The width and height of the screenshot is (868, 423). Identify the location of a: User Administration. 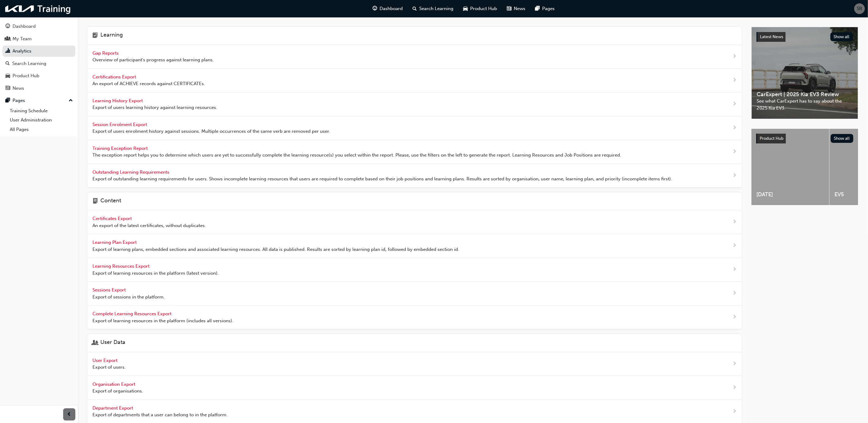
(41, 120).